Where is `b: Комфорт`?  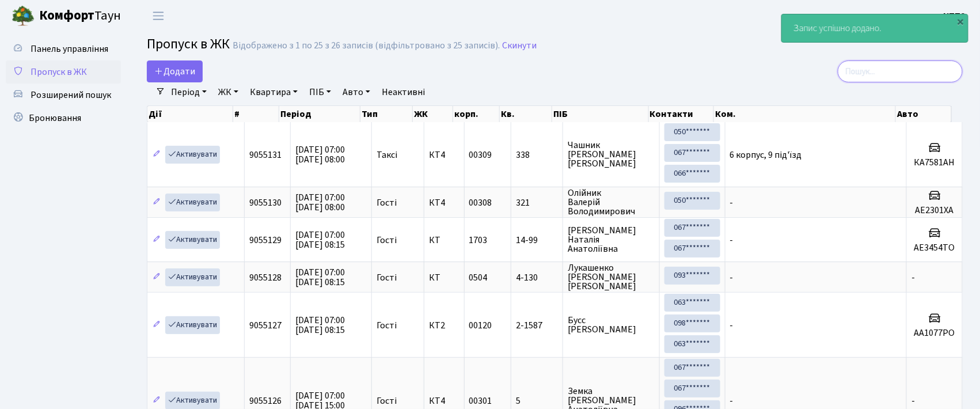
b: Комфорт is located at coordinates (67, 16).